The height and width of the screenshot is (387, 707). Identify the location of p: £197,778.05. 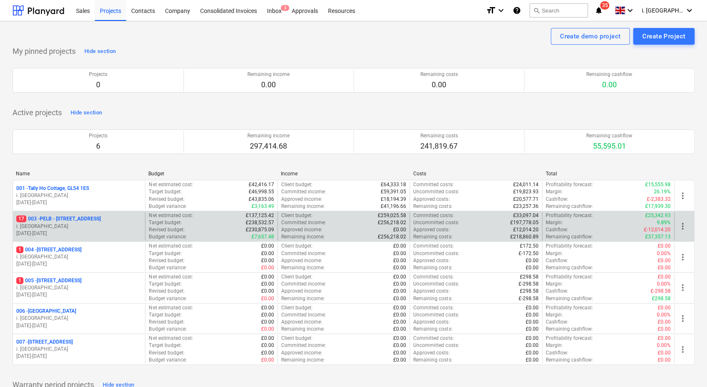
(524, 223).